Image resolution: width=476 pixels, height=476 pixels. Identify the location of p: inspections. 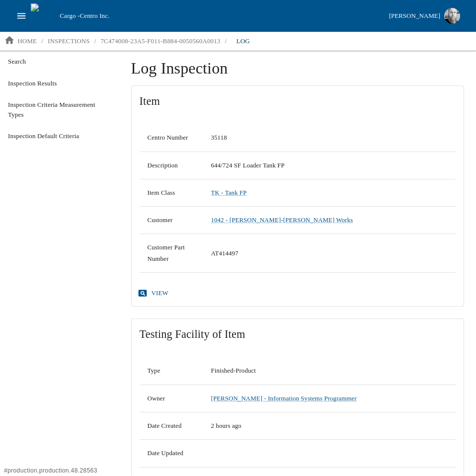
(69, 41).